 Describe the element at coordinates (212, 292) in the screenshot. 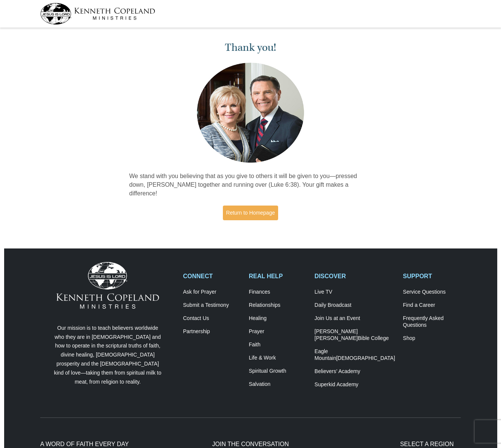

I see `a: Ask for Prayer` at that location.